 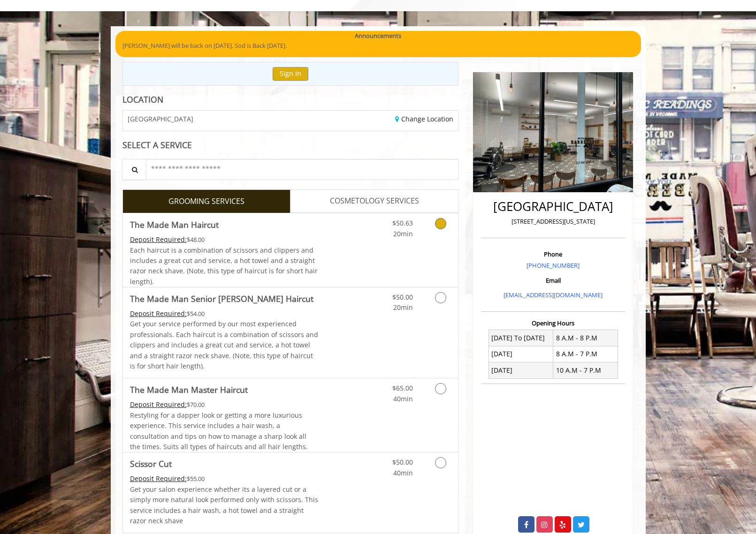 What do you see at coordinates (219, 431) in the screenshot?
I see `span: Restyling for a dapper look or getting a more luxurious experience. This service includes a hair ...` at bounding box center [219, 431].